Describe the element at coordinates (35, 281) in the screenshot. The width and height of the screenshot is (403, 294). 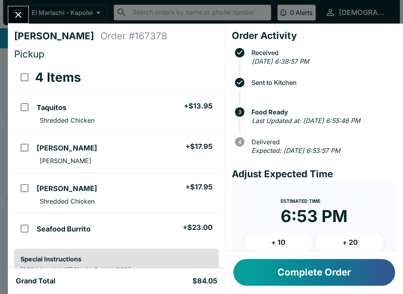
I see `h5: Grand Total` at that location.